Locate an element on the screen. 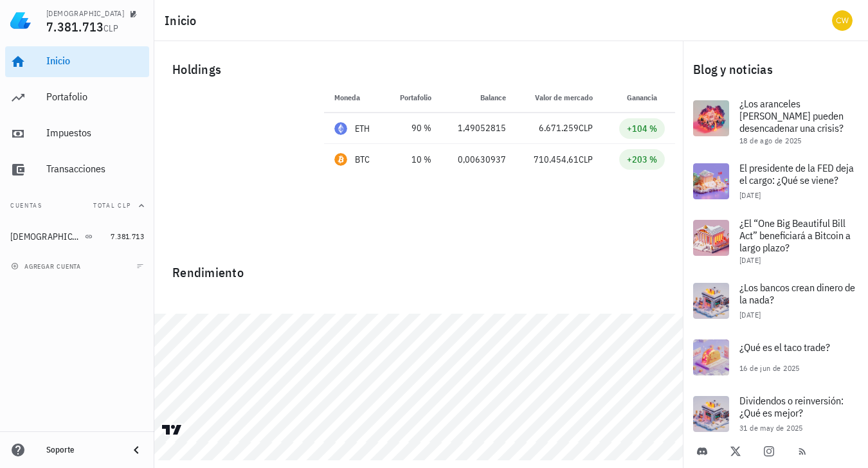 The image size is (868, 468). button: CuentasTotal CLP is located at coordinates (77, 205).